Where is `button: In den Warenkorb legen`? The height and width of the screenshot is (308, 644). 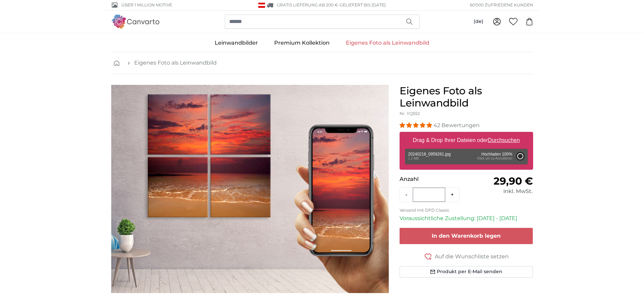
button: In den Warenkorb legen is located at coordinates (467, 236).